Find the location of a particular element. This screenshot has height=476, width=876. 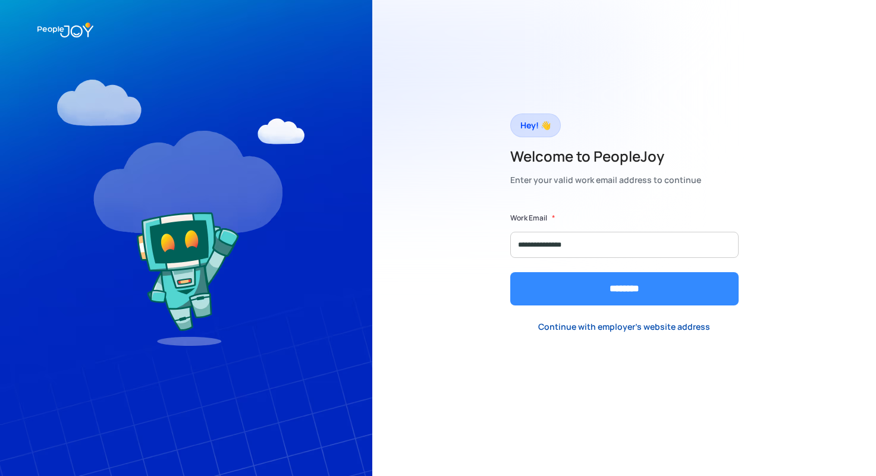

div: Hey! 👋 is located at coordinates (535, 126).